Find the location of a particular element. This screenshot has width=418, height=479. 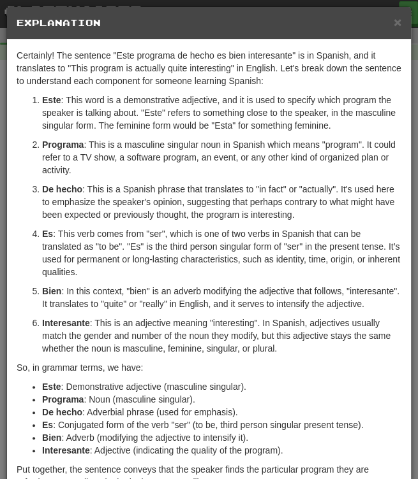

p: : This is a masculine singular noun in Spanish which means "program". It could refer to a TV show... is located at coordinates (221, 157).